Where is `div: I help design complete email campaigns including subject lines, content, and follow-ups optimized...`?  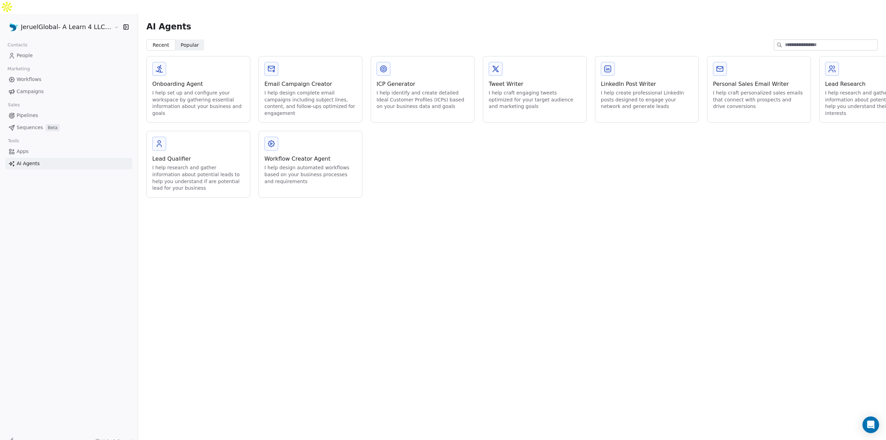 div: I help design complete email campaigns including subject lines, content, and follow-ups optimized... is located at coordinates (310, 103).